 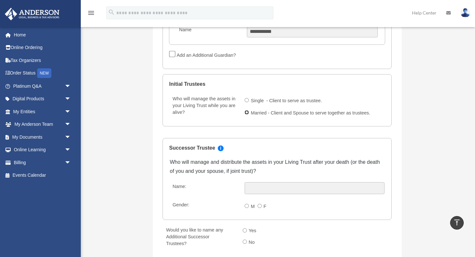 What do you see at coordinates (32, 14) in the screenshot?
I see `img: Anderson Advisors Platinum Portal` at bounding box center [32, 14].